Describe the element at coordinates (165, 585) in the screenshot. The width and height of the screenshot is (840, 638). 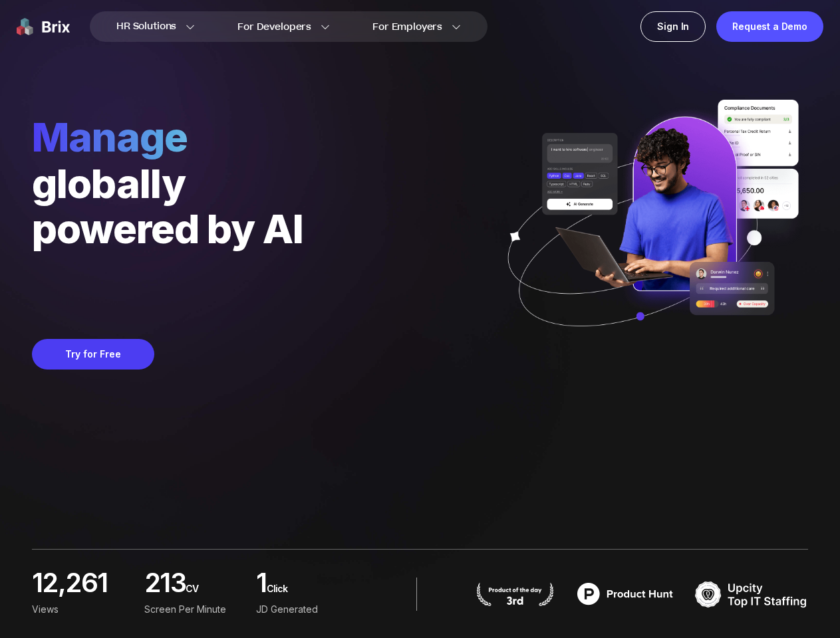
I see `span: 213` at that location.